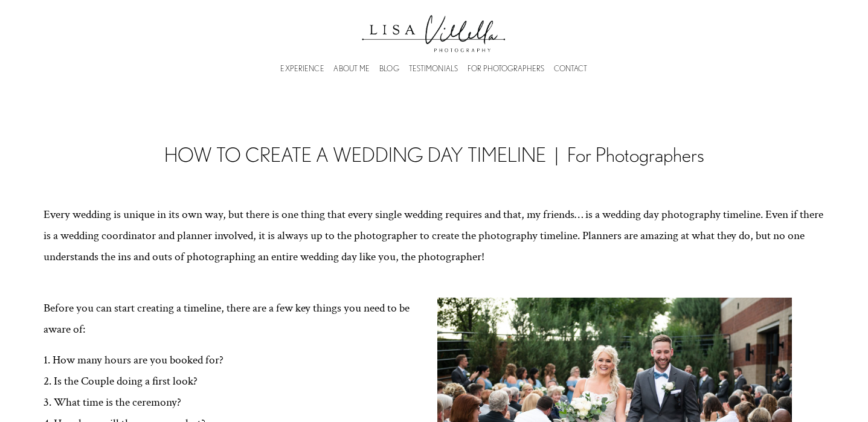 Image resolution: width=868 pixels, height=422 pixels. Describe the element at coordinates (505, 69) in the screenshot. I see `a: FOR PHOTOGRAPHERS` at that location.